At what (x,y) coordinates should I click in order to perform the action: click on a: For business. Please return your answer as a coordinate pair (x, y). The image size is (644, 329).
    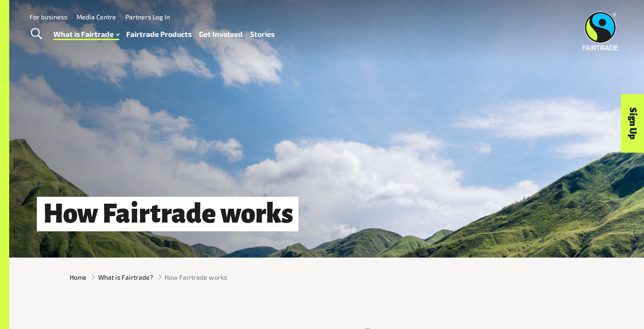
    Looking at the image, I should click on (48, 17).